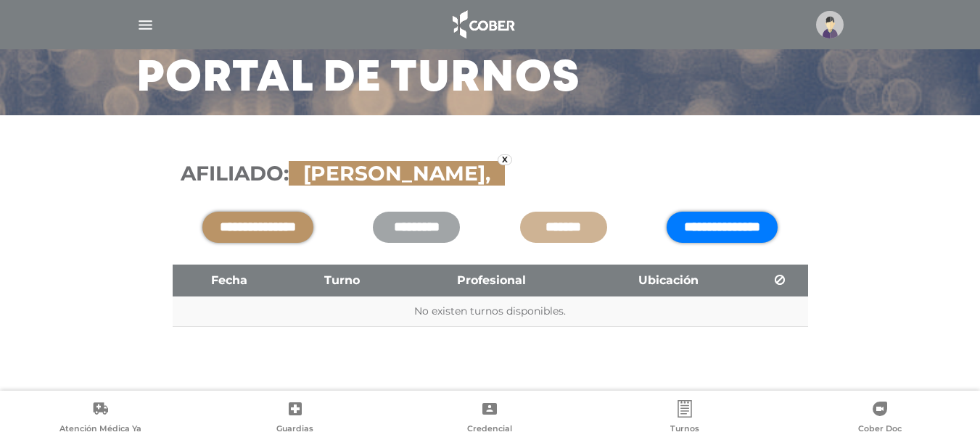  Describe the element at coordinates (668, 281) in the screenshot. I see `th: Ubicación` at that location.